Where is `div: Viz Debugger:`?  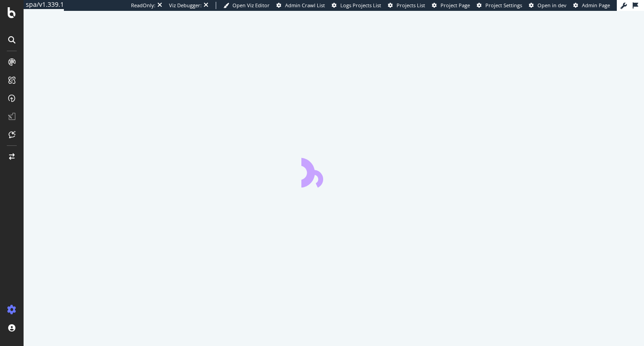
div: Viz Debugger: is located at coordinates (185, 5).